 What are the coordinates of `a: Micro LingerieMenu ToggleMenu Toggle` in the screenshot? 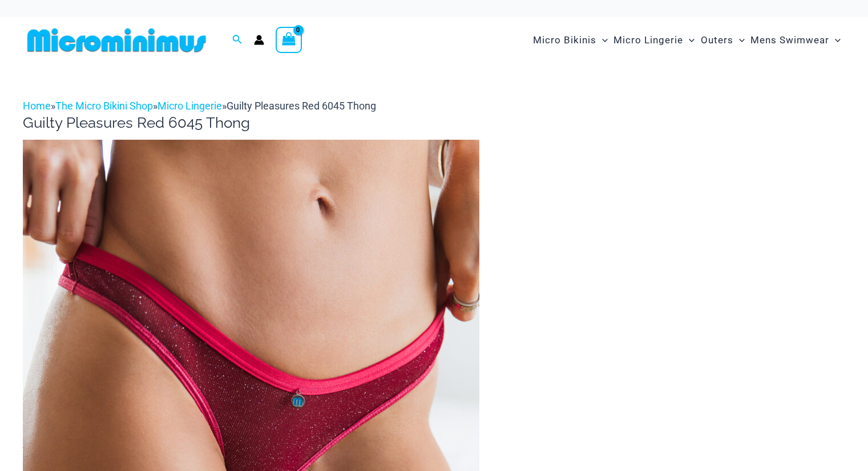 It's located at (653, 40).